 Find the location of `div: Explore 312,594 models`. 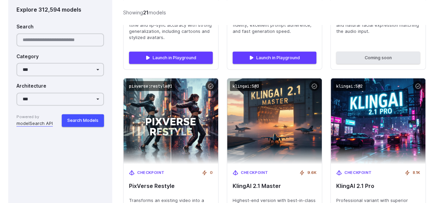

div: Explore 312,594 models is located at coordinates (60, 10).